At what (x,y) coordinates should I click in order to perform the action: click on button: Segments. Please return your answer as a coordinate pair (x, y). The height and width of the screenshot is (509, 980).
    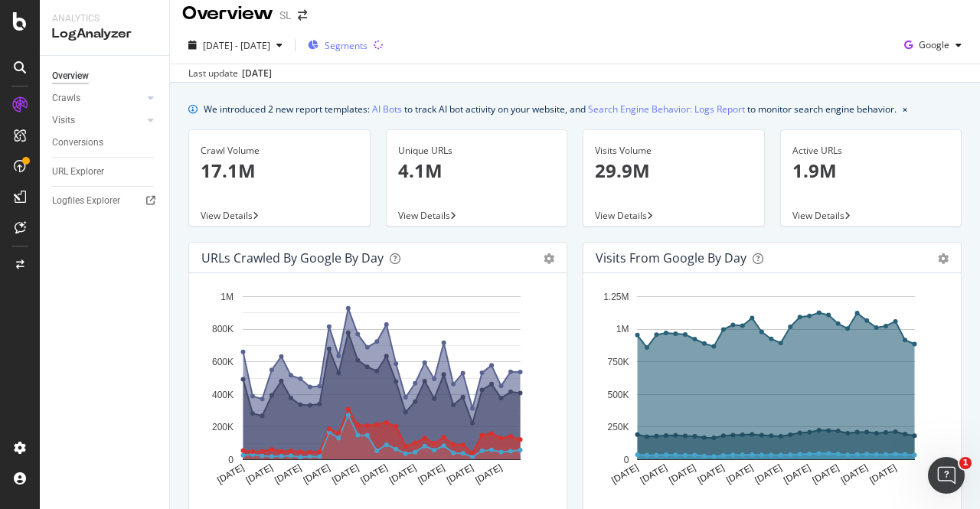
    Looking at the image, I should click on (338, 45).